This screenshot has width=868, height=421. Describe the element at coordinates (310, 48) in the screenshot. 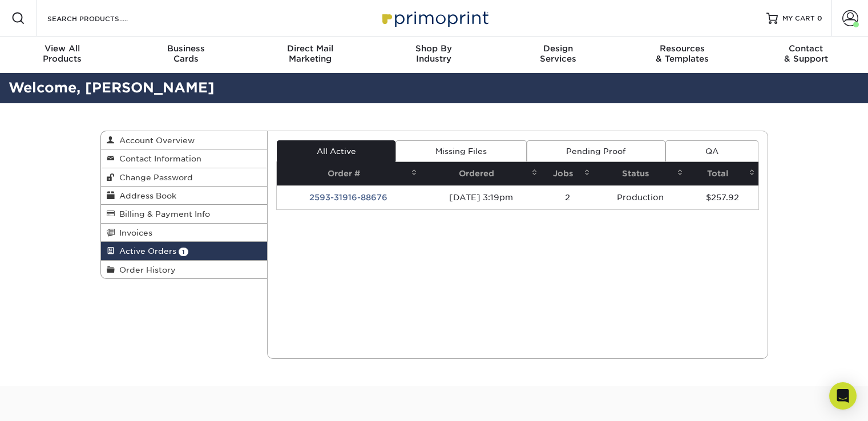

I see `span: Direct Mail` at that location.